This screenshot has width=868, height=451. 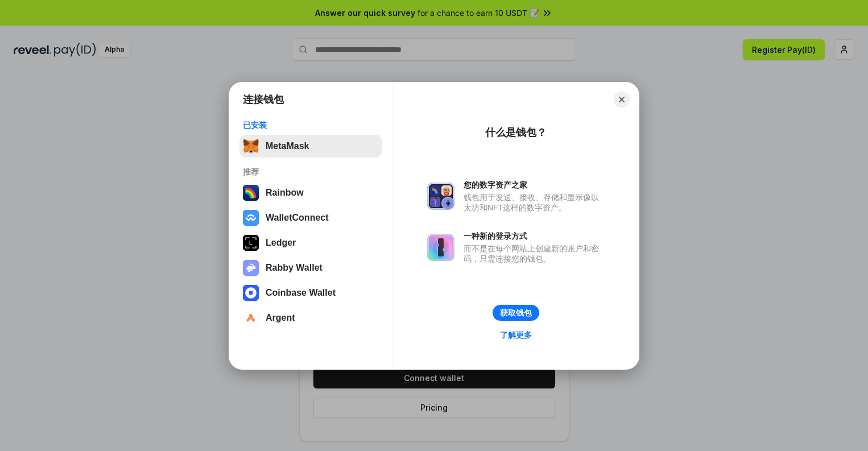 I want to click on button: 获取钱包, so click(x=516, y=313).